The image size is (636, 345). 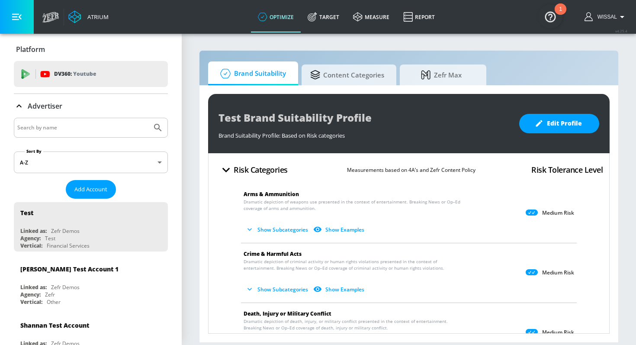 I want to click on span: Dramatic depiction of weapons use presented in the context of entertainment. Breaking News or Op–..., so click(x=354, y=205).